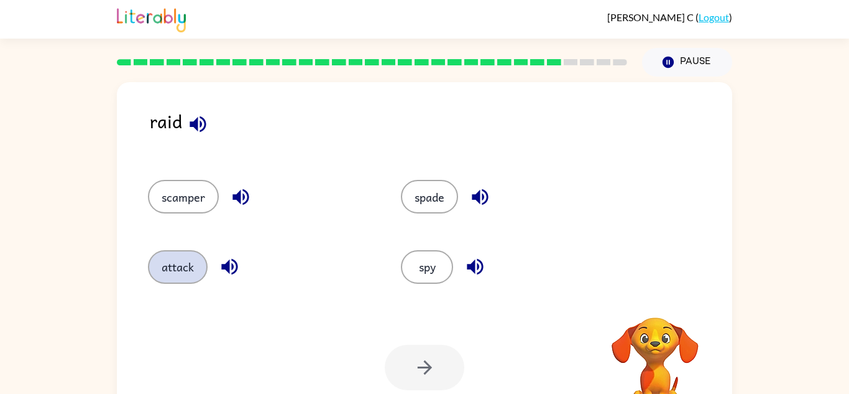  I want to click on a: Logout, so click(714, 17).